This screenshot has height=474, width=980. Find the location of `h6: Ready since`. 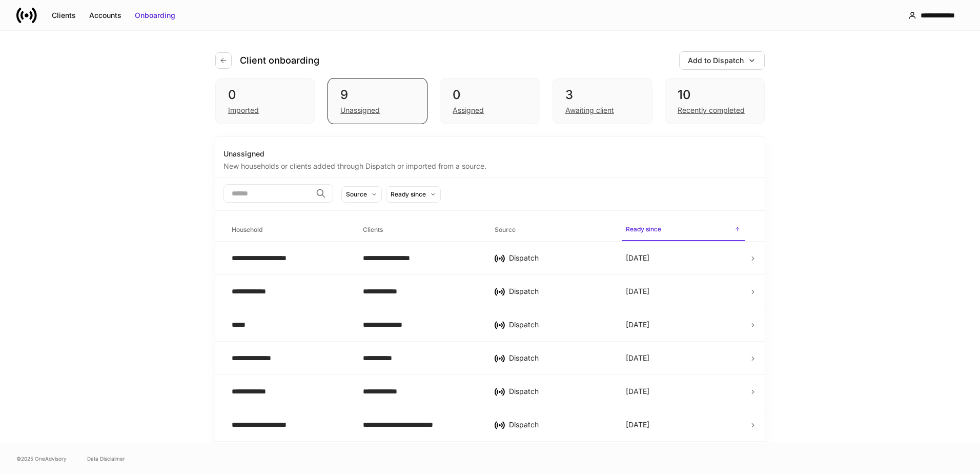

h6: Ready since is located at coordinates (643, 228).